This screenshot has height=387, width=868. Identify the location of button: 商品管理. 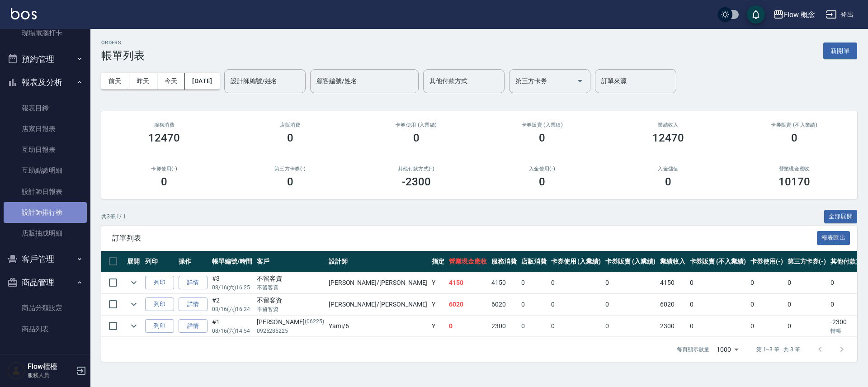
(45, 283).